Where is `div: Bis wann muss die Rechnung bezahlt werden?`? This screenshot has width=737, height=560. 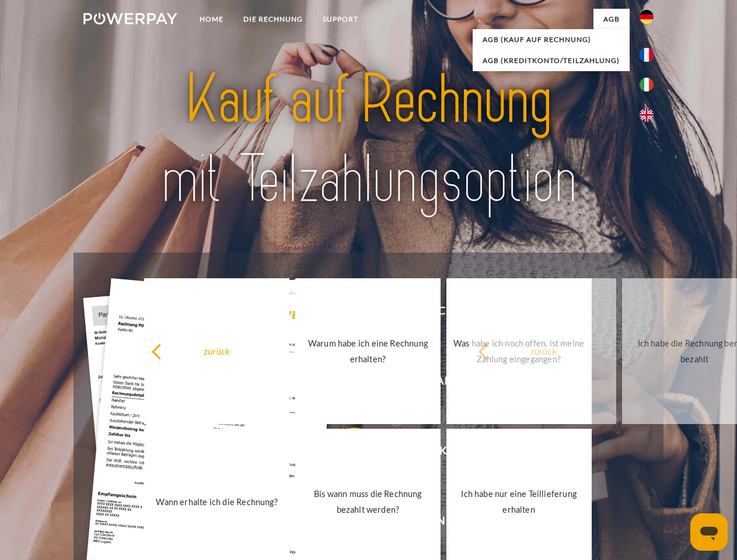
div: Bis wann muss die Rechnung bezahlt werden? is located at coordinates (368, 501).